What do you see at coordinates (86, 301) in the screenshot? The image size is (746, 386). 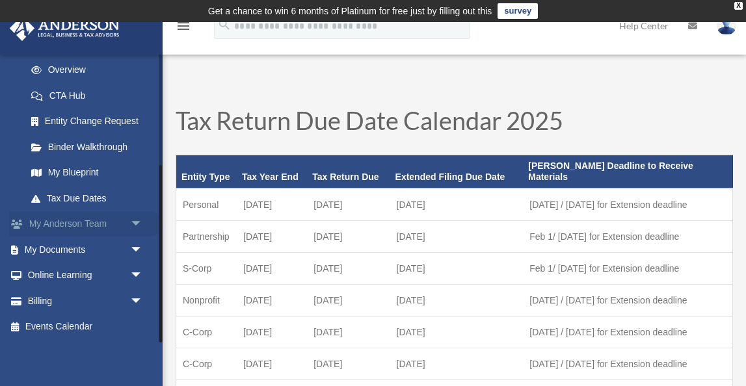 I see `a: Billingarrow_drop_down` at bounding box center [86, 301].